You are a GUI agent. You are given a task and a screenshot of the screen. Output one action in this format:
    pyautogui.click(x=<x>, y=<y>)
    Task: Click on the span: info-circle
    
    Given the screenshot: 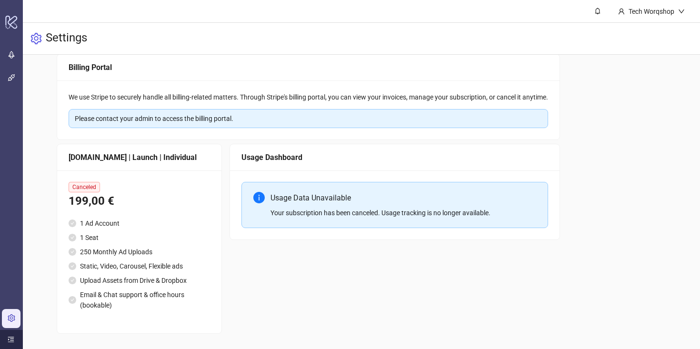 What is the action you would take?
    pyautogui.click(x=259, y=198)
    